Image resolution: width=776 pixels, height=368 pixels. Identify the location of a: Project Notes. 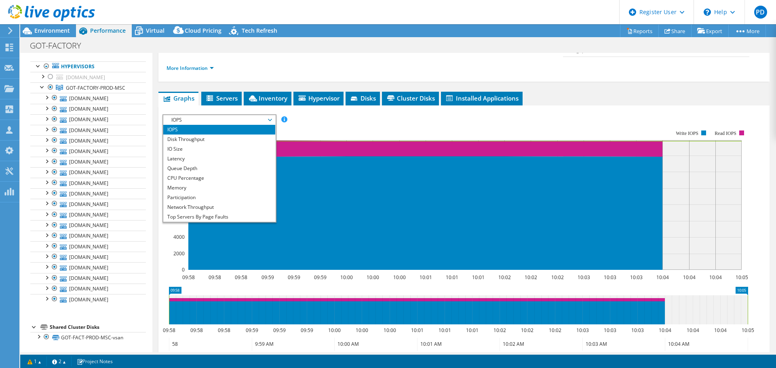
(95, 361).